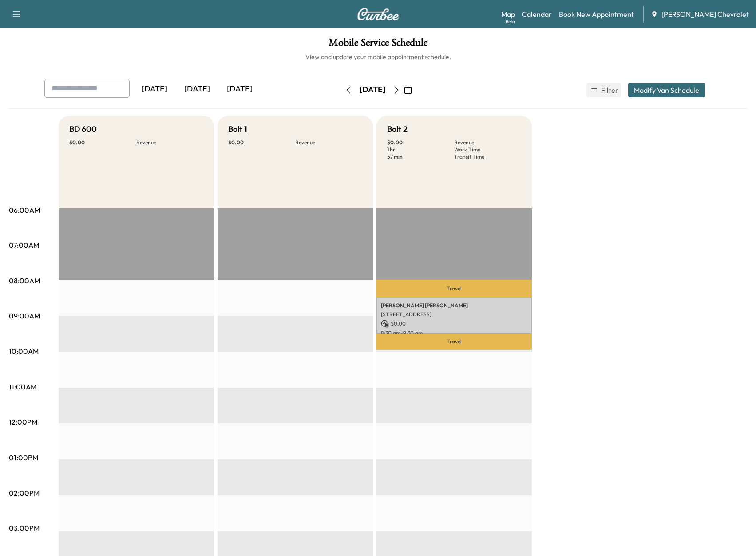 The height and width of the screenshot is (556, 756). What do you see at coordinates (487, 157) in the screenshot?
I see `p: Transit Time` at bounding box center [487, 157].